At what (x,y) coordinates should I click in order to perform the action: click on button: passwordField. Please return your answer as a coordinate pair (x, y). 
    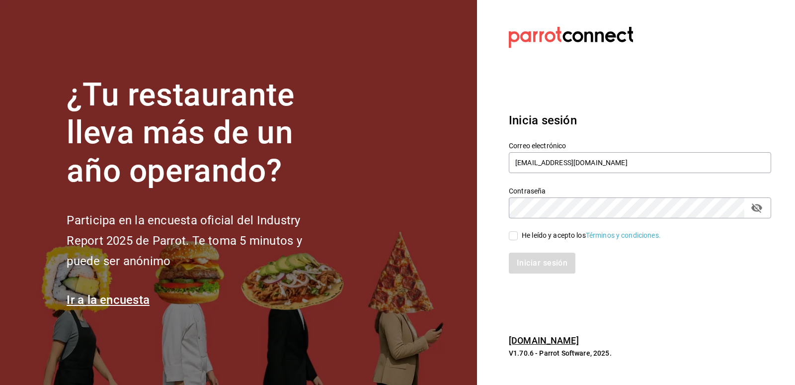
    Looking at the image, I should click on (757, 208).